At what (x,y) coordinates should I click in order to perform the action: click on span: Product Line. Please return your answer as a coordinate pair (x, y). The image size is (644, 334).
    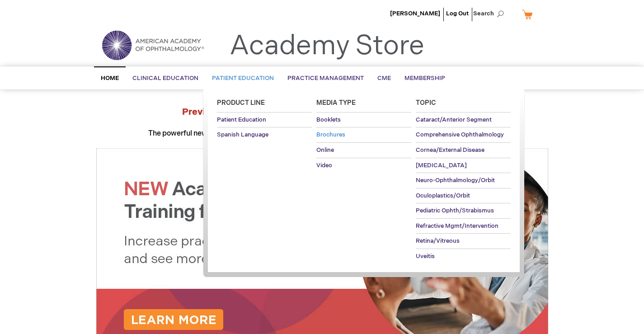
    Looking at the image, I should click on (241, 102).